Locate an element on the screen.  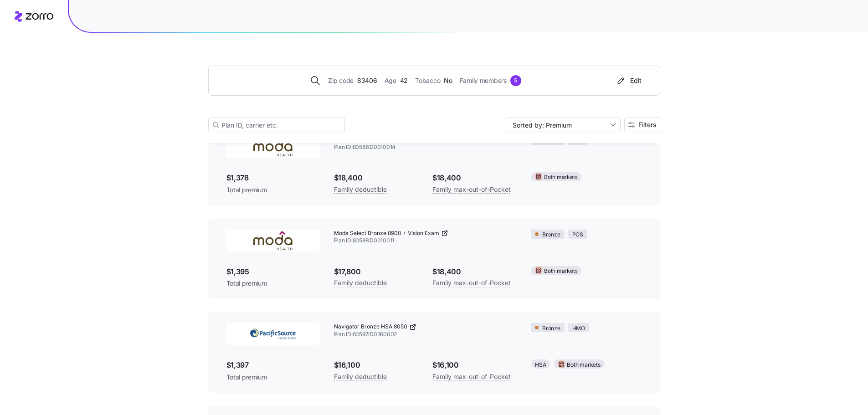
span: Filters is located at coordinates (647, 125).